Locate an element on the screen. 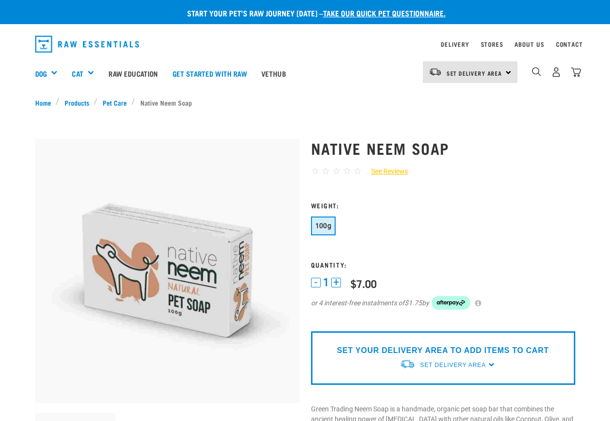 The image size is (610, 421). h3: Weight: is located at coordinates (443, 205).